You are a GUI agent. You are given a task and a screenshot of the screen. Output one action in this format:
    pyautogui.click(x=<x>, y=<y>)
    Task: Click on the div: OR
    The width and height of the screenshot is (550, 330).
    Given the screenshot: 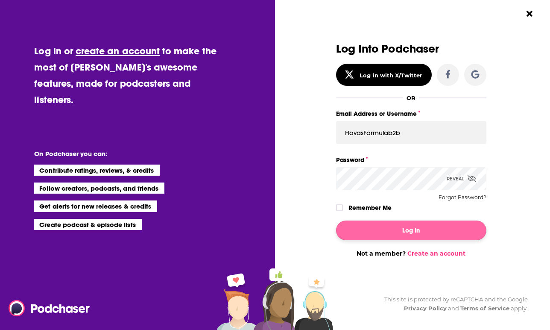 What is the action you would take?
    pyautogui.click(x=411, y=98)
    